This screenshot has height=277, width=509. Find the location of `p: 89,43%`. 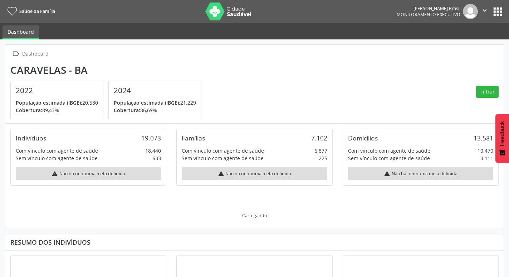

p: 89,43% is located at coordinates (57, 110).